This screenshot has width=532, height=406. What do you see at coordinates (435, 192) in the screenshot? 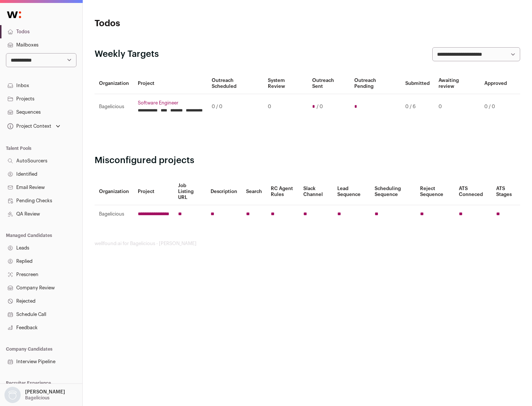
I see `th: Reject Sequence` at bounding box center [435, 192].